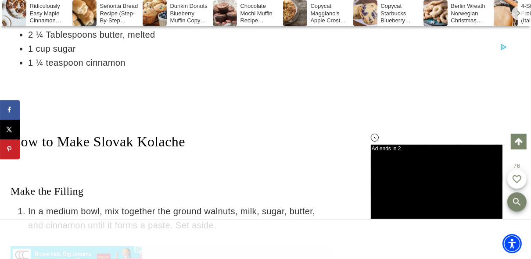  Describe the element at coordinates (519, 142) in the screenshot. I see `a: Scroll to top` at that location.